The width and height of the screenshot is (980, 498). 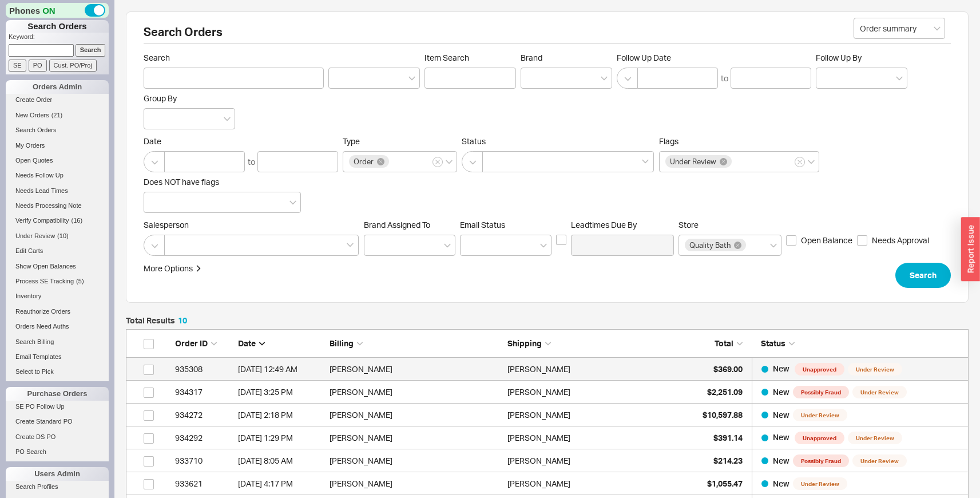 What do you see at coordinates (791, 240) in the screenshot?
I see `input: Open Balance` at bounding box center [791, 240].